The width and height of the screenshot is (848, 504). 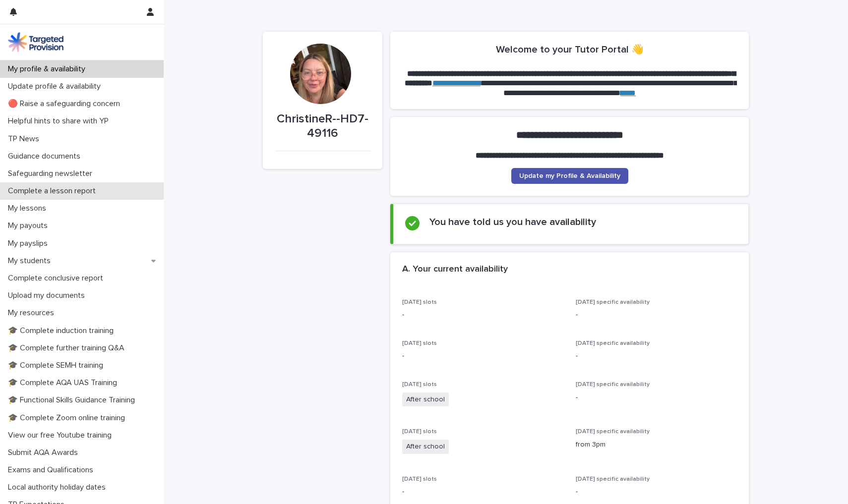 I want to click on p: 🎓 Complete AQA UAS Training, so click(x=64, y=383).